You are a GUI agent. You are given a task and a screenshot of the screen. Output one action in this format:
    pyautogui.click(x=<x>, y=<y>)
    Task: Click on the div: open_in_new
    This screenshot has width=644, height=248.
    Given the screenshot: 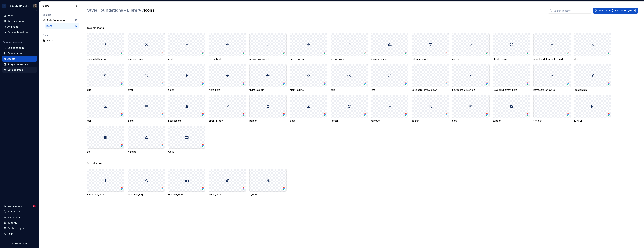 What is the action you would take?
    pyautogui.click(x=227, y=121)
    